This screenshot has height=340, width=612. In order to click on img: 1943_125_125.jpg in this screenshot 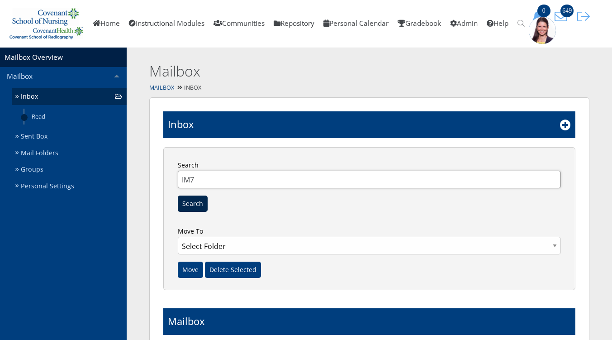, I will do `click(543, 30)`.